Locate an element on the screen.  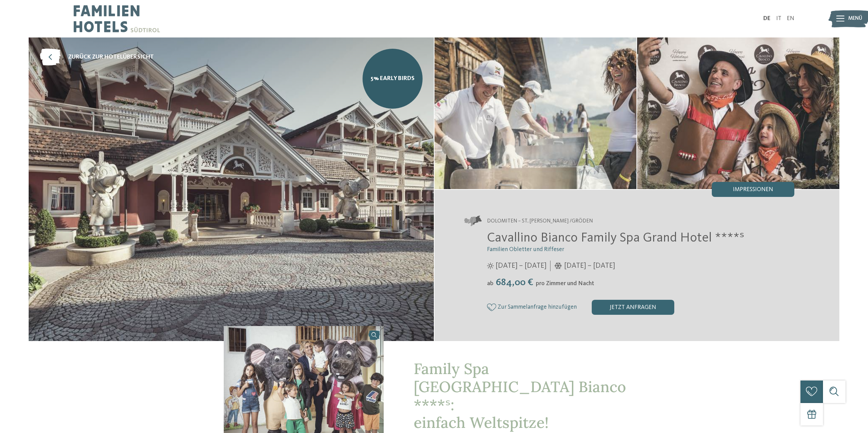
a: DE is located at coordinates (766, 18).